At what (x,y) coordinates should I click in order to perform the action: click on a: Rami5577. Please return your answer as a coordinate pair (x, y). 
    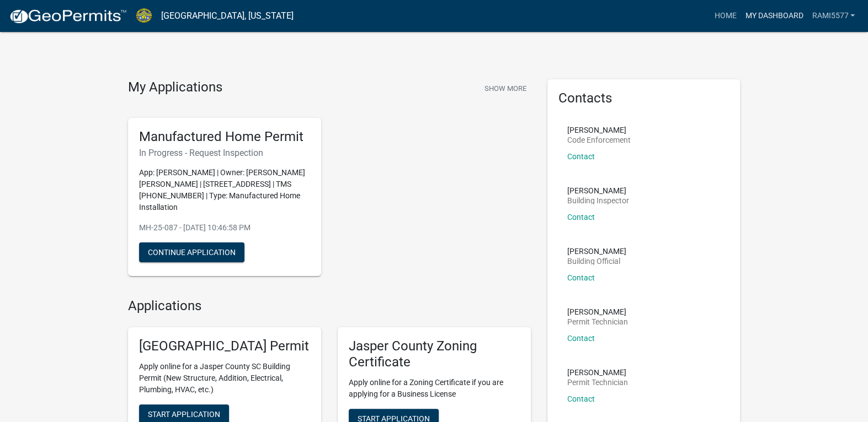
    Looking at the image, I should click on (833, 16).